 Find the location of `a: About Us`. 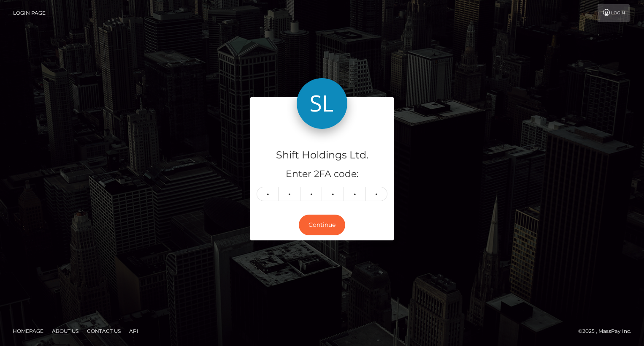

a: About Us is located at coordinates (65, 331).